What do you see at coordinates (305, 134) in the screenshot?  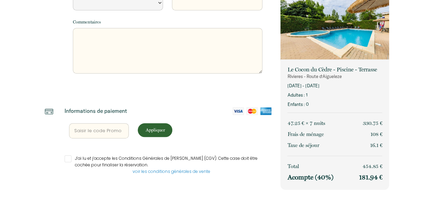 I see `p: Frais de ménage` at bounding box center [305, 134].